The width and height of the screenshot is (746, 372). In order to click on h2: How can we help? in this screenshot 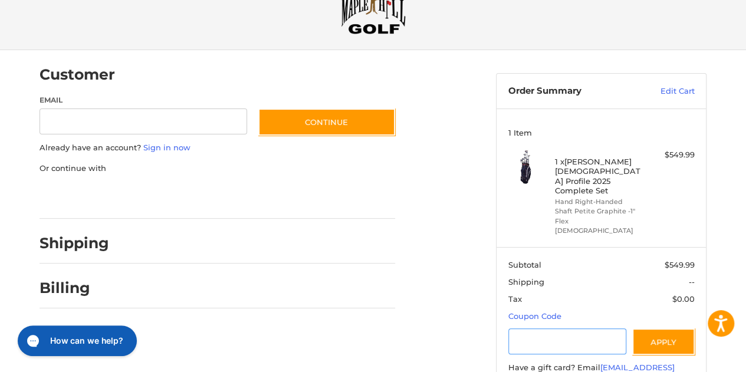, I will do `click(75, 19)`.